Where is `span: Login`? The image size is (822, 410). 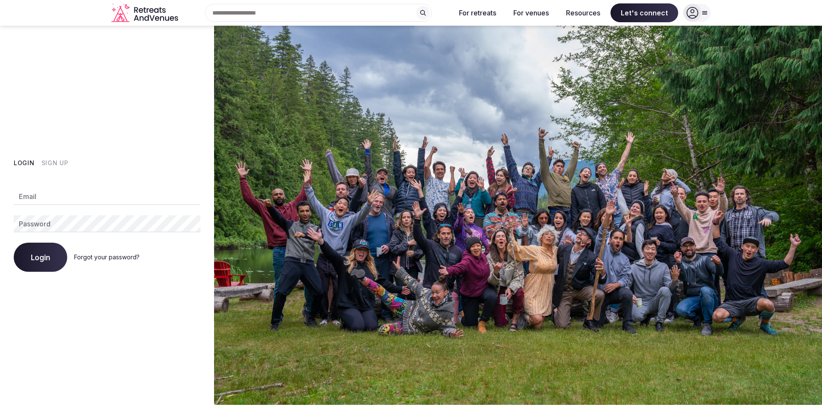
span: Login is located at coordinates (40, 257).